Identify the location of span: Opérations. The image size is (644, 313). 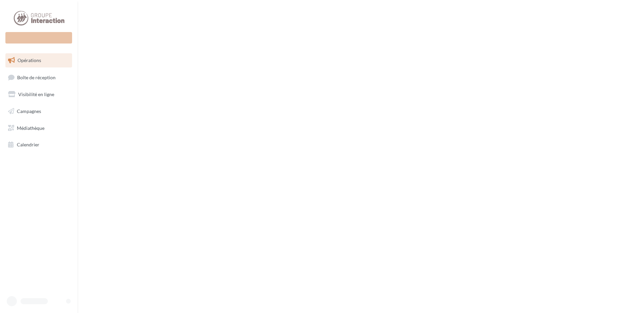
(29, 60).